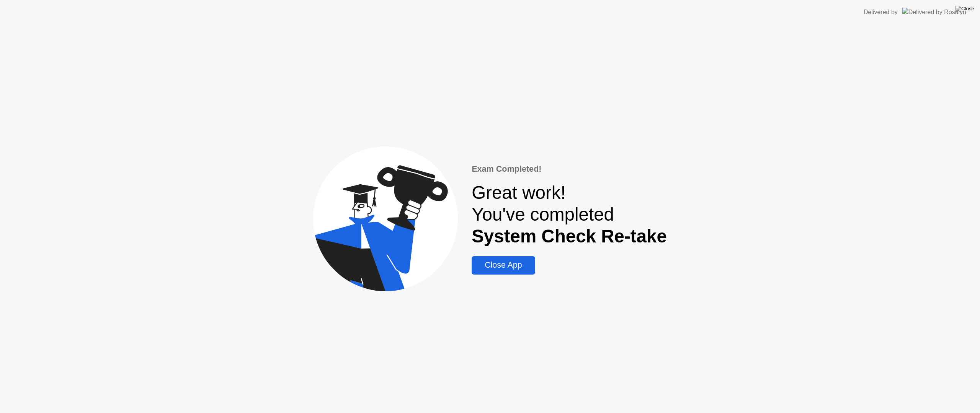 Image resolution: width=980 pixels, height=413 pixels. I want to click on div: Delivered by, so click(880, 12).